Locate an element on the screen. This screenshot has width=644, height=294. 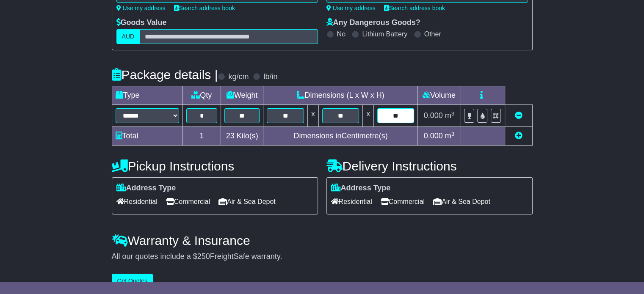
td: Volume is located at coordinates (439, 96).